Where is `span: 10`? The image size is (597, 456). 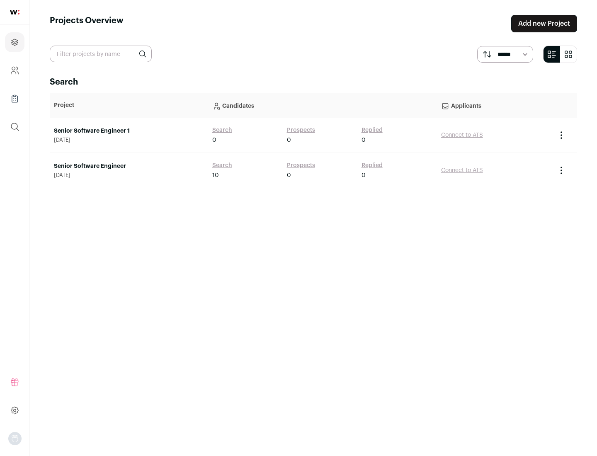
span: 10 is located at coordinates (215, 175).